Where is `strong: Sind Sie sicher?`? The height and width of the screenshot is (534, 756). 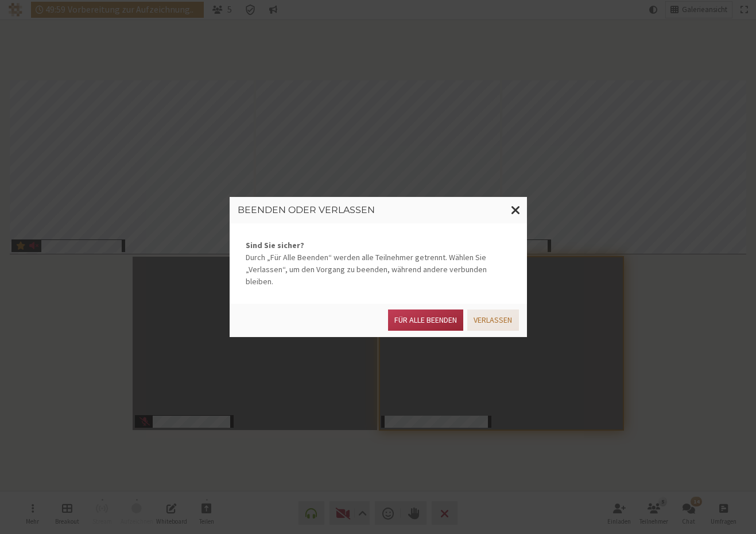 strong: Sind Sie sicher? is located at coordinates (378, 246).